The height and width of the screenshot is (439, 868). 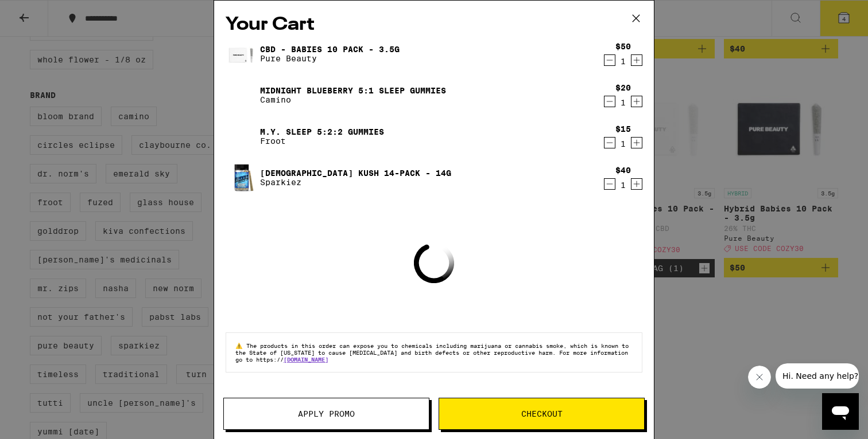 I want to click on div: $15, so click(x=623, y=129).